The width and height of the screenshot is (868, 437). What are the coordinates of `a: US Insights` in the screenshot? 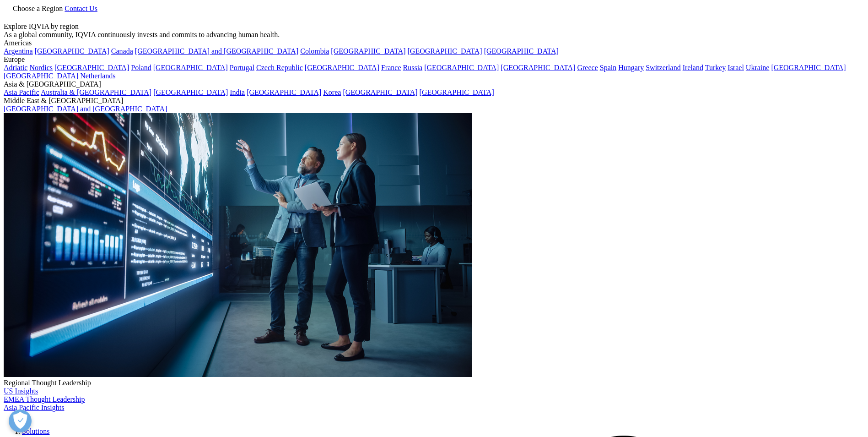 It's located at (20, 391).